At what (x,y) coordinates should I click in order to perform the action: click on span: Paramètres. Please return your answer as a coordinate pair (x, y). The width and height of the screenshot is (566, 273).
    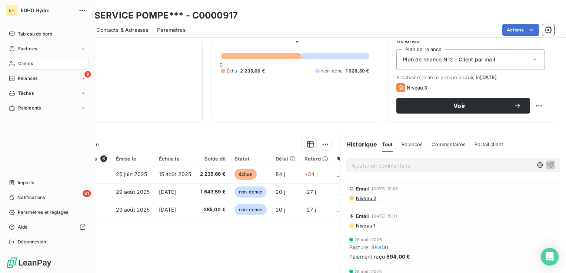
    Looking at the image, I should click on (171, 30).